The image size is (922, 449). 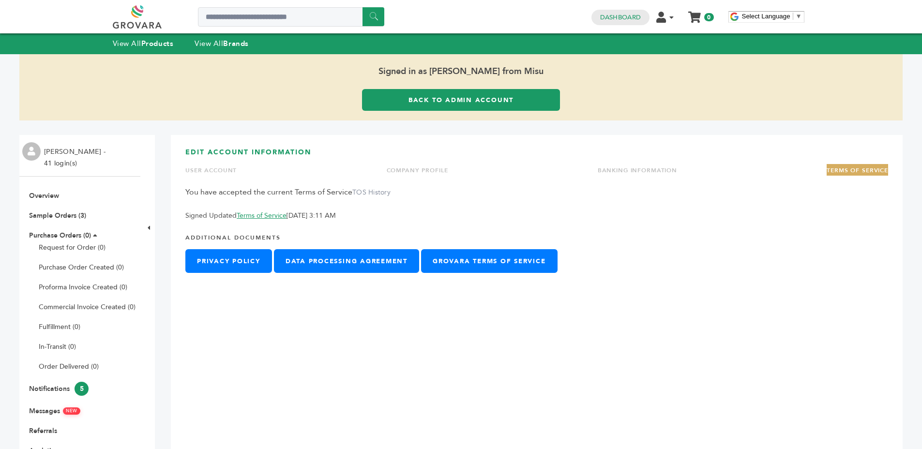 What do you see at coordinates (536, 241) in the screenshot?
I see `h4: Additional Documents` at bounding box center [536, 241].